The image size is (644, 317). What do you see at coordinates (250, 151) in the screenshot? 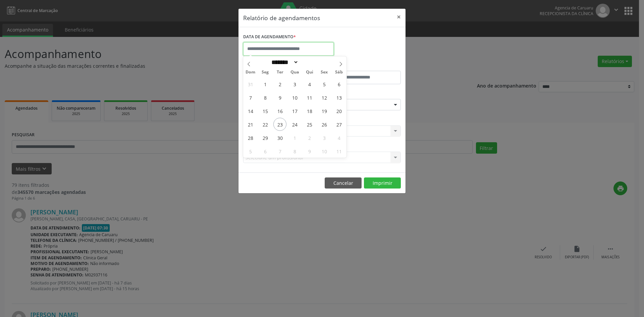
I see `span: Outubro 5, 2025` at bounding box center [250, 151].